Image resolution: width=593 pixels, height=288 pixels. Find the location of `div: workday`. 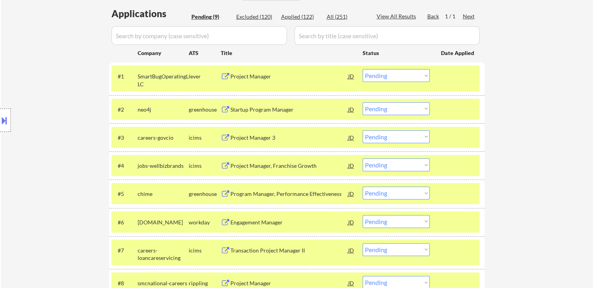

div: workday is located at coordinates (205, 222).